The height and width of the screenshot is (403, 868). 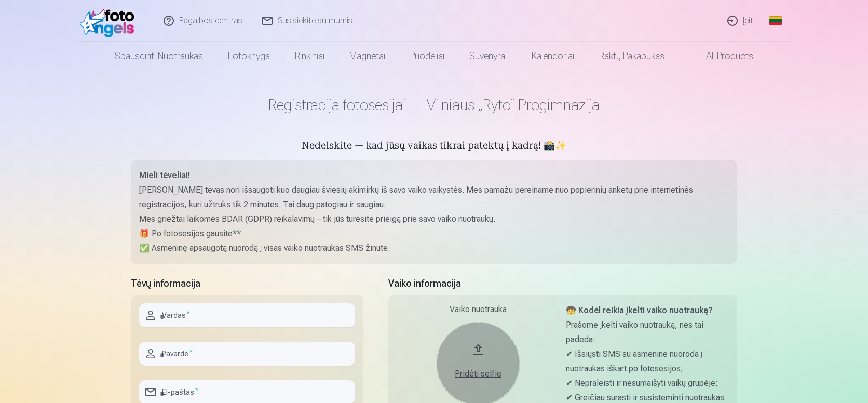 I want to click on a: Magnetai, so click(x=367, y=56).